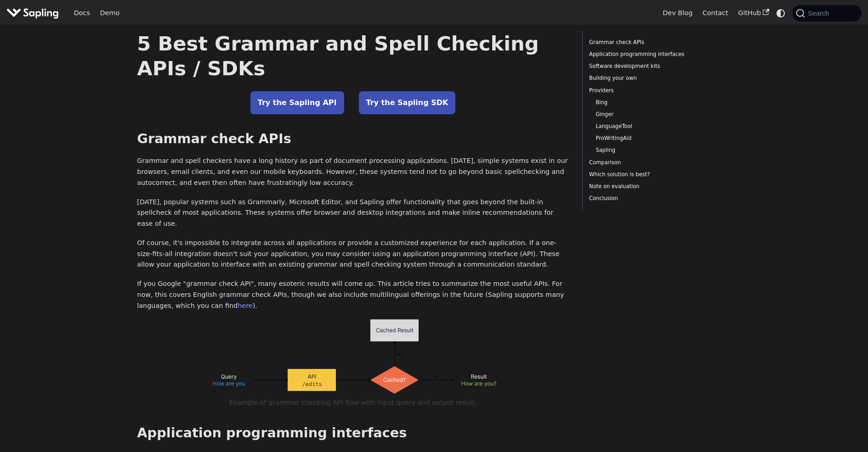  What do you see at coordinates (353, 139) in the screenshot?
I see `h2: Grammar check APIs` at bounding box center [353, 139].